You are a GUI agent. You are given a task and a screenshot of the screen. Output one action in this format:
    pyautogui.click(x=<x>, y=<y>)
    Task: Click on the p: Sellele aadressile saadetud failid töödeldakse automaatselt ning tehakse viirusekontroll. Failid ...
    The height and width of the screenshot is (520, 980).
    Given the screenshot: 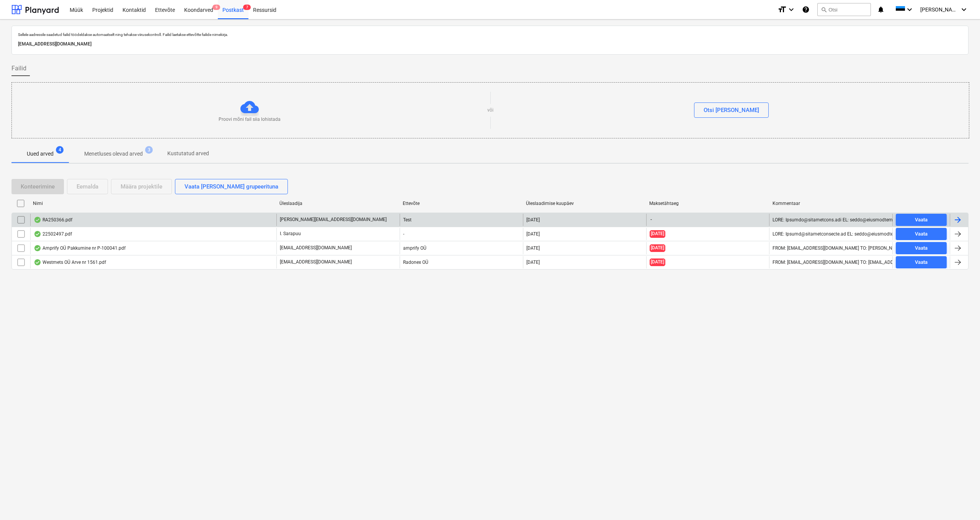 What is the action you would take?
    pyautogui.click(x=490, y=34)
    